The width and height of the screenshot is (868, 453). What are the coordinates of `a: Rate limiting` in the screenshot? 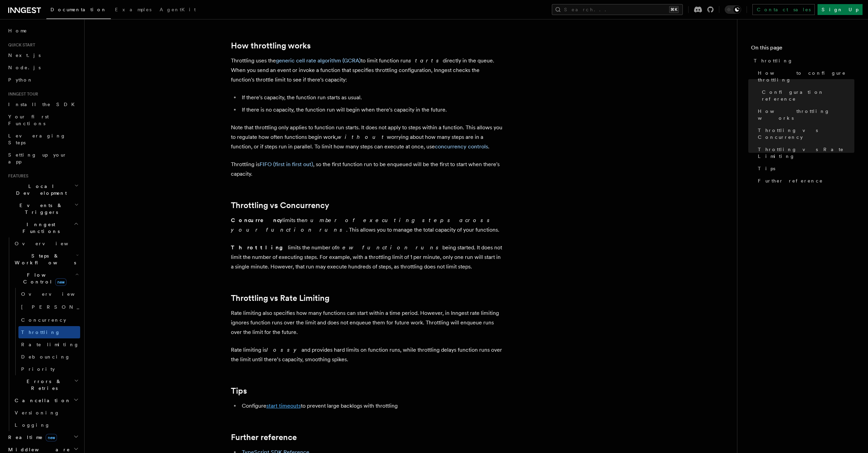 It's located at (49, 345).